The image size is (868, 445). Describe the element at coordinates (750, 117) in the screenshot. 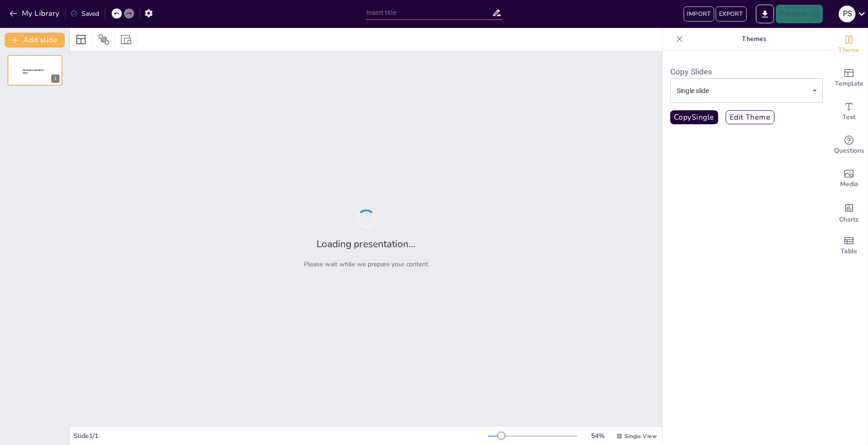

I see `button: Edit Theme` at that location.